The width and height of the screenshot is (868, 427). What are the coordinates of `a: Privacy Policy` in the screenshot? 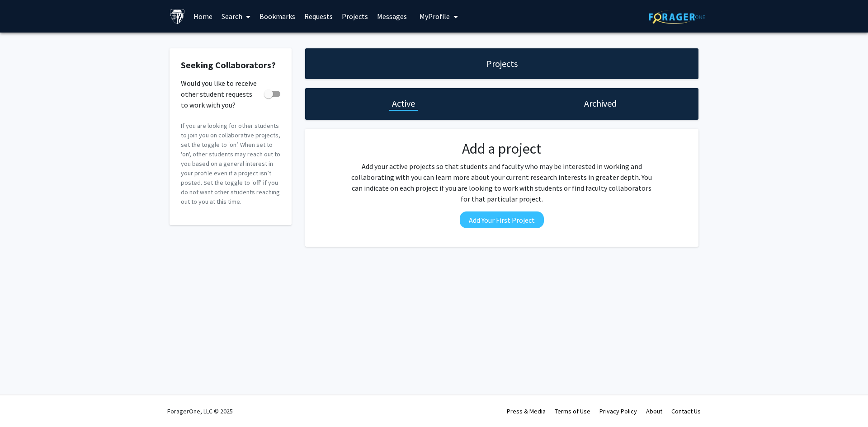 It's located at (617, 411).